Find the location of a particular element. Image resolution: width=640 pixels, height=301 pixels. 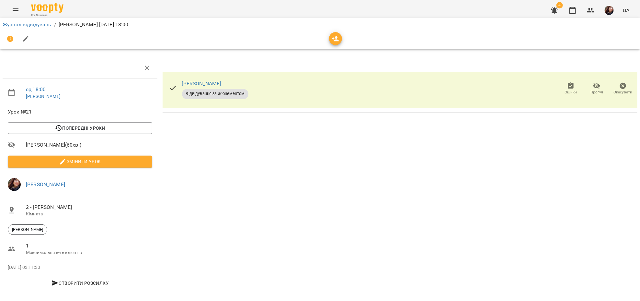

span: Відвідування за абонементом is located at coordinates (215, 94).